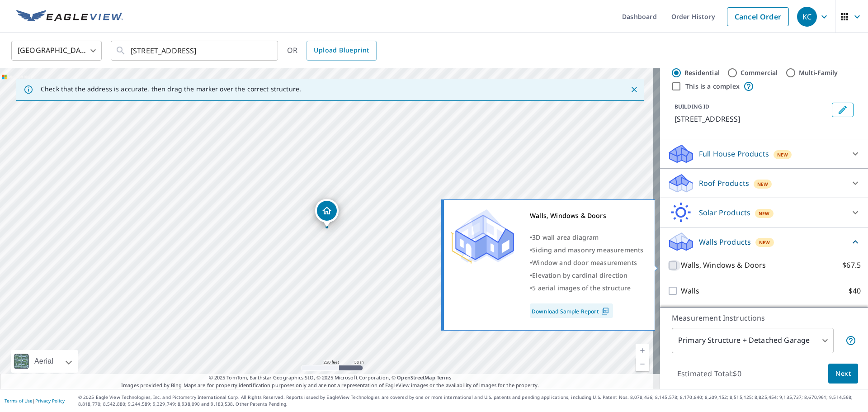 Image resolution: width=868 pixels, height=412 pixels. I want to click on label: Residential, so click(702, 73).